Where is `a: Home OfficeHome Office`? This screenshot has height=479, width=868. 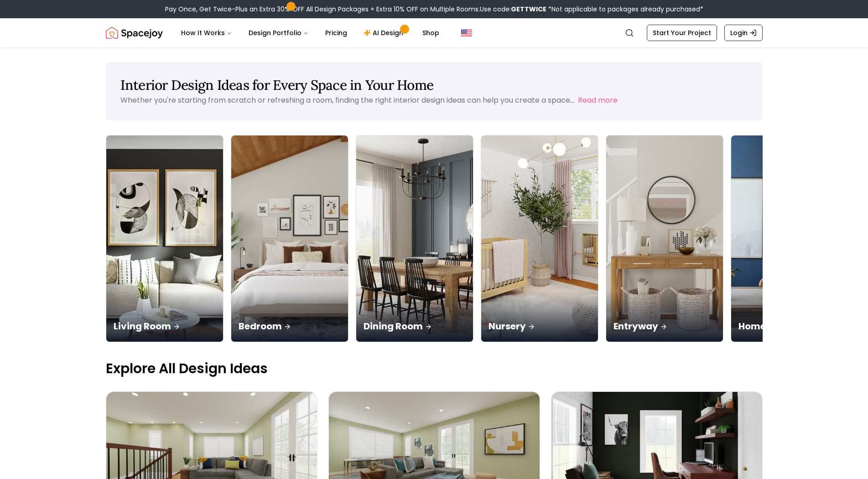 a: Home OfficeHome Office is located at coordinates (789, 239).